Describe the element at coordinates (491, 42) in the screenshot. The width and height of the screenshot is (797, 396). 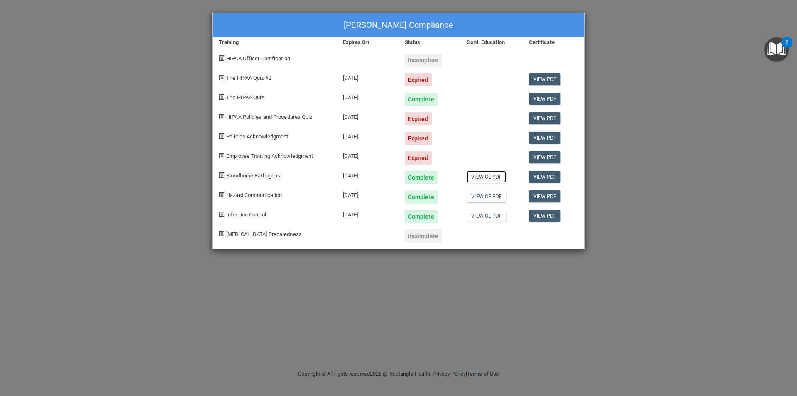
I see `div: Cont. Education` at that location.